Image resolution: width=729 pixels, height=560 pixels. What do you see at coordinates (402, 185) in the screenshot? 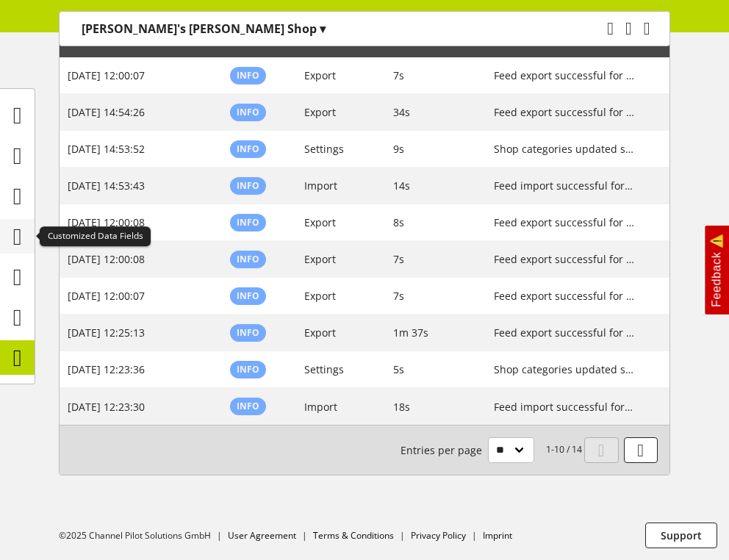
I see `span: 14s` at bounding box center [402, 185].